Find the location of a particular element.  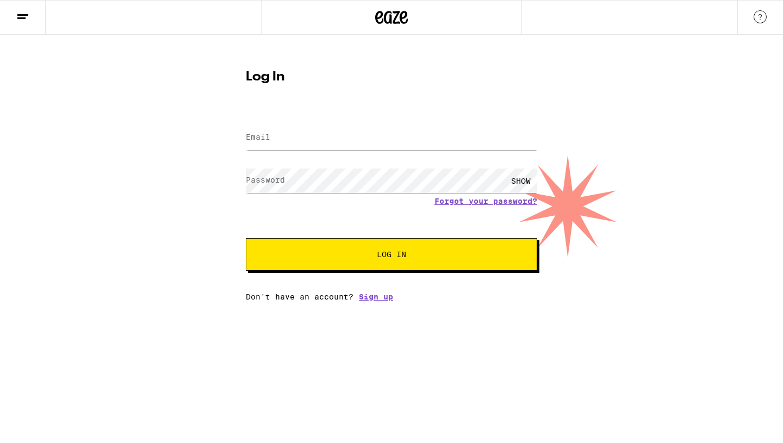

label: Password is located at coordinates (265, 180).